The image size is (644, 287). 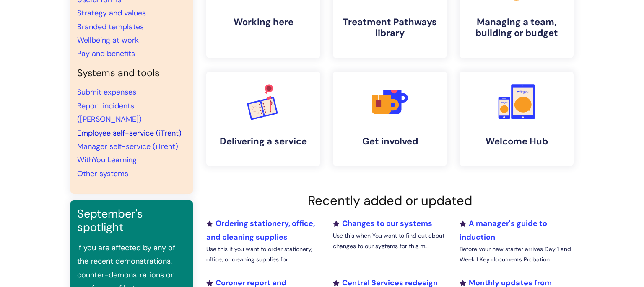 I want to click on a: WithYou Learning, so click(x=107, y=160).